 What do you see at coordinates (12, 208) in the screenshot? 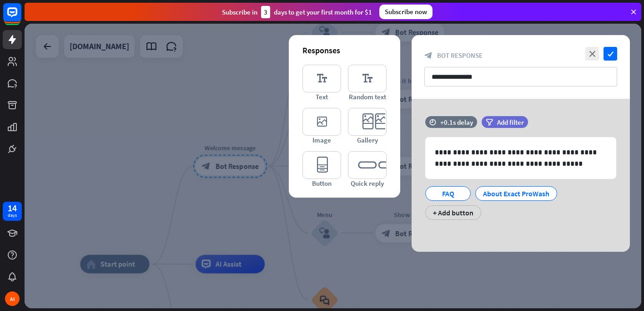
I see `div: 14` at bounding box center [12, 208].